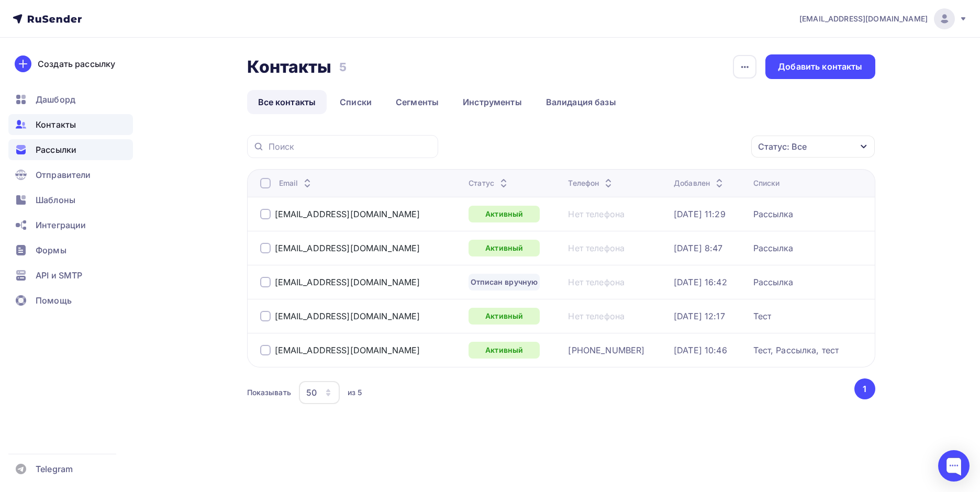  What do you see at coordinates (865, 389) in the screenshot?
I see `button: Go to page 1` at bounding box center [865, 389].